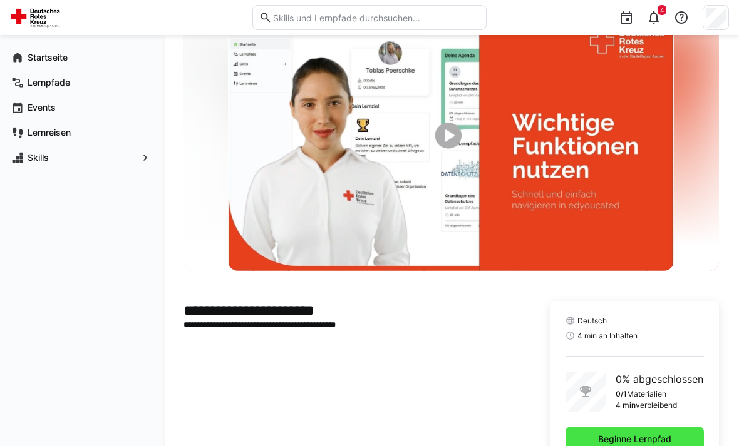  Describe the element at coordinates (659, 379) in the screenshot. I see `p: 0% abgeschlossen` at that location.